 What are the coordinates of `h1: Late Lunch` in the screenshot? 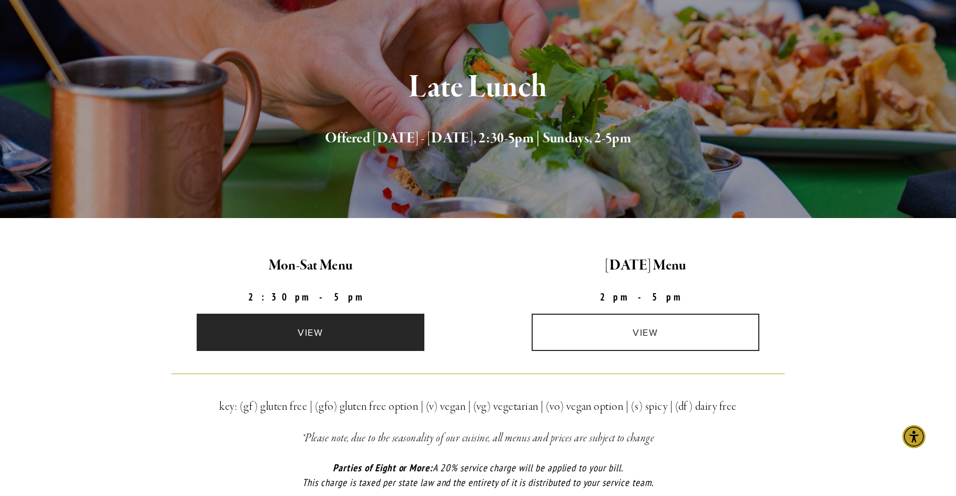 It's located at (478, 87).